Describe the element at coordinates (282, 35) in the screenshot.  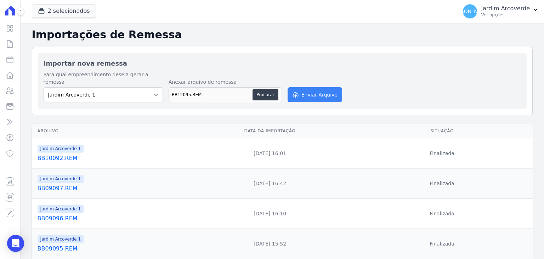
I see `h2: Importações de Remessa` at that location.